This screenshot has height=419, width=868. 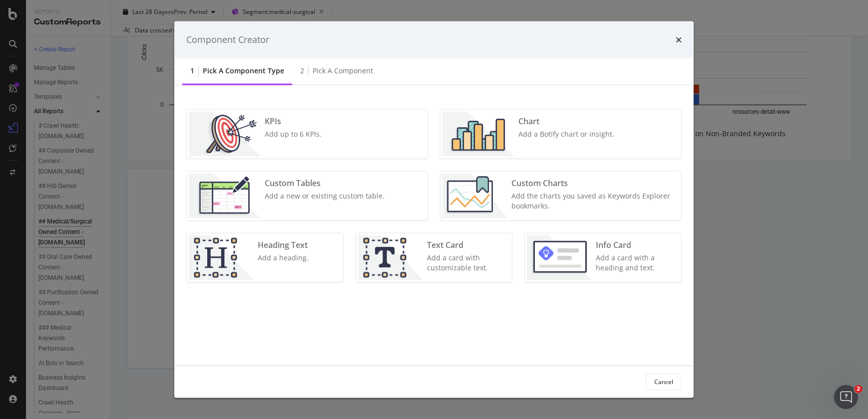 I want to click on div: times, so click(x=678, y=40).